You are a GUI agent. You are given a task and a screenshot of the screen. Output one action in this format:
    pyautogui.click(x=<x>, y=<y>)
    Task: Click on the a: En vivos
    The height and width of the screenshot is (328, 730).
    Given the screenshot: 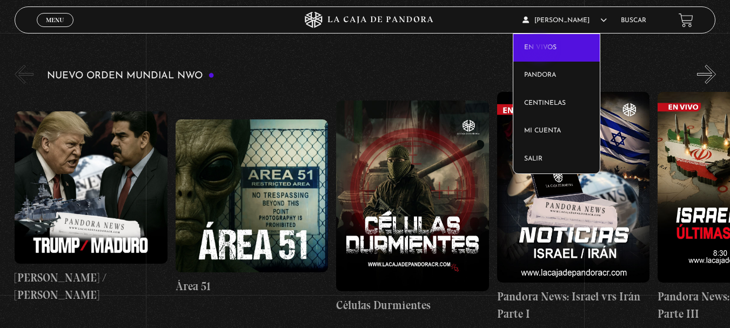 What is the action you would take?
    pyautogui.click(x=556, y=48)
    